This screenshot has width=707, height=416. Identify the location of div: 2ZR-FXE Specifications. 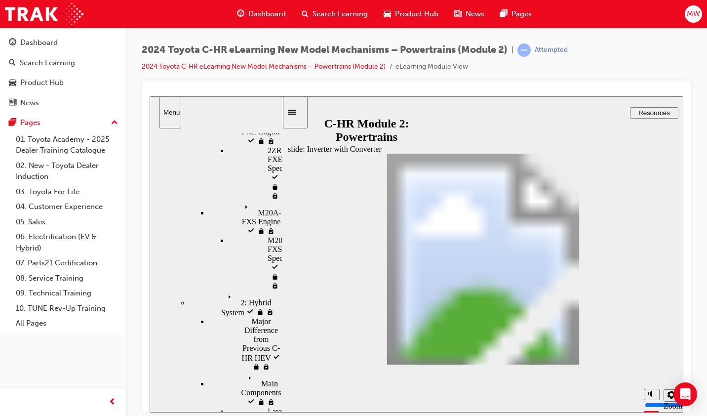
(106, 77).